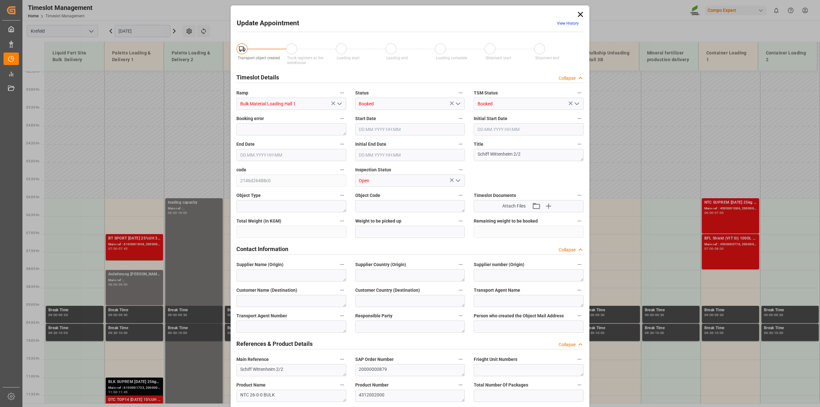 The width and height of the screenshot is (820, 407). Describe the element at coordinates (501, 385) in the screenshot. I see `span: Total Number Of Packages` at that location.